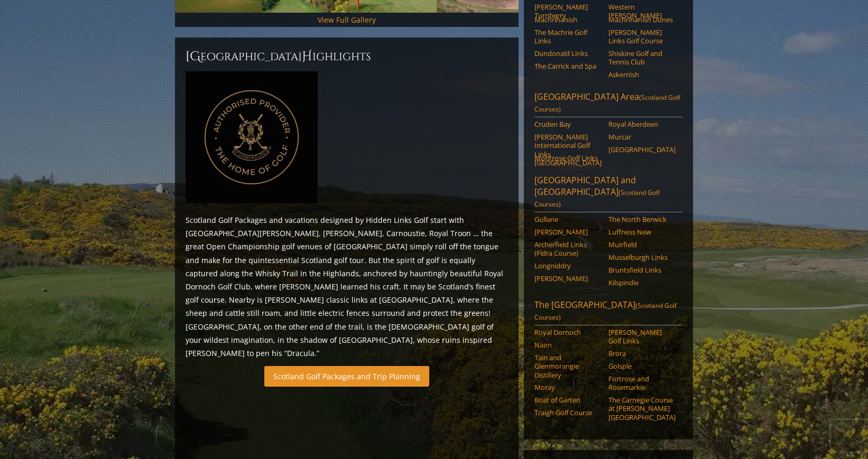 Image resolution: width=868 pixels, height=459 pixels. What do you see at coordinates (641, 57) in the screenshot?
I see `a: Shiskine Golf and Tennis Club` at bounding box center [641, 57].